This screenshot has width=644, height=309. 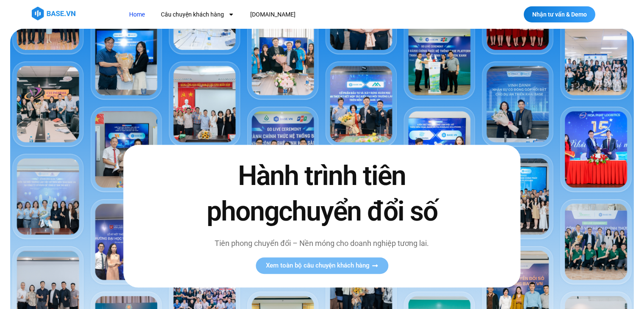 I want to click on nav: Menu, so click(x=287, y=14).